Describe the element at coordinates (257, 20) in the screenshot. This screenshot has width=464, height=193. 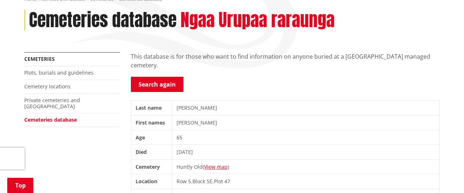
I see `h2: Ngaa Urupaa raraunga` at that location.